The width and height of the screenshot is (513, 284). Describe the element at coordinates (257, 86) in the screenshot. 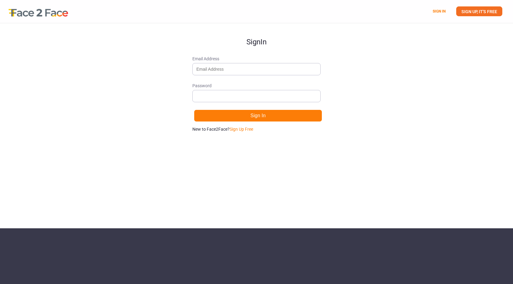

I see `span: Password` at that location.